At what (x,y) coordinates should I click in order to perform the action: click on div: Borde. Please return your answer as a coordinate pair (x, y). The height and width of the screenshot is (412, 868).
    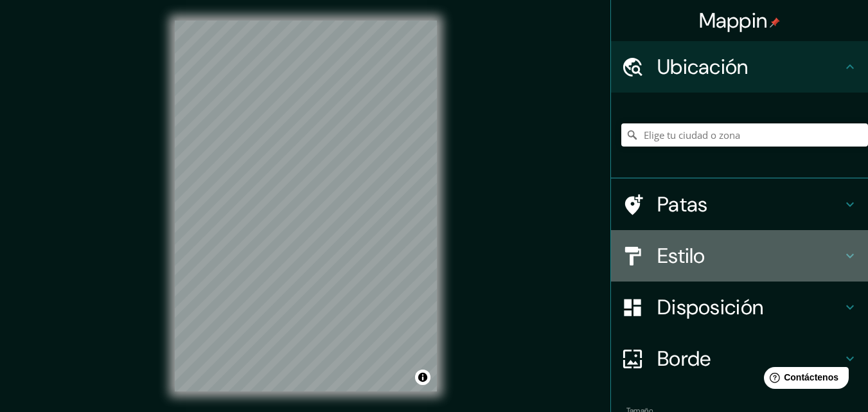
    Looking at the image, I should click on (739, 359).